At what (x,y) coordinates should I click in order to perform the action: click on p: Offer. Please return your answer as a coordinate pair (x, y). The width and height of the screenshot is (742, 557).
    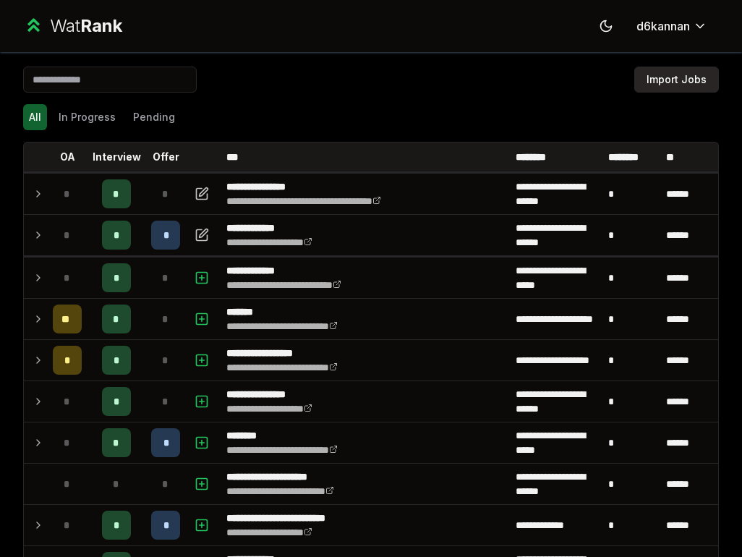
    Looking at the image, I should click on (166, 157).